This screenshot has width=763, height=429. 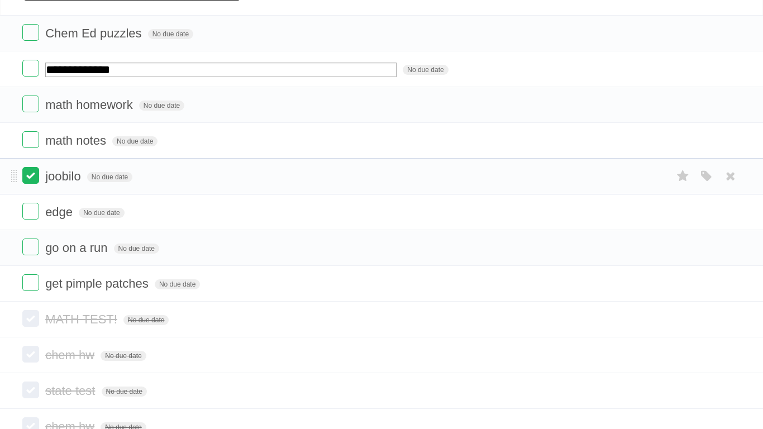 What do you see at coordinates (71, 355) in the screenshot?
I see `span: chem hw` at bounding box center [71, 355].